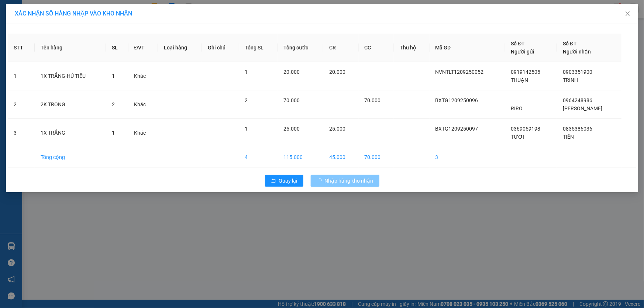 This screenshot has width=644, height=308. What do you see at coordinates (457, 100) in the screenshot?
I see `span: BXTG1209250096` at bounding box center [457, 100].